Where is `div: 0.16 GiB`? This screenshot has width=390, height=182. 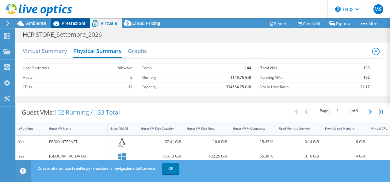
div: 0.16 GiB is located at coordinates (299, 156).